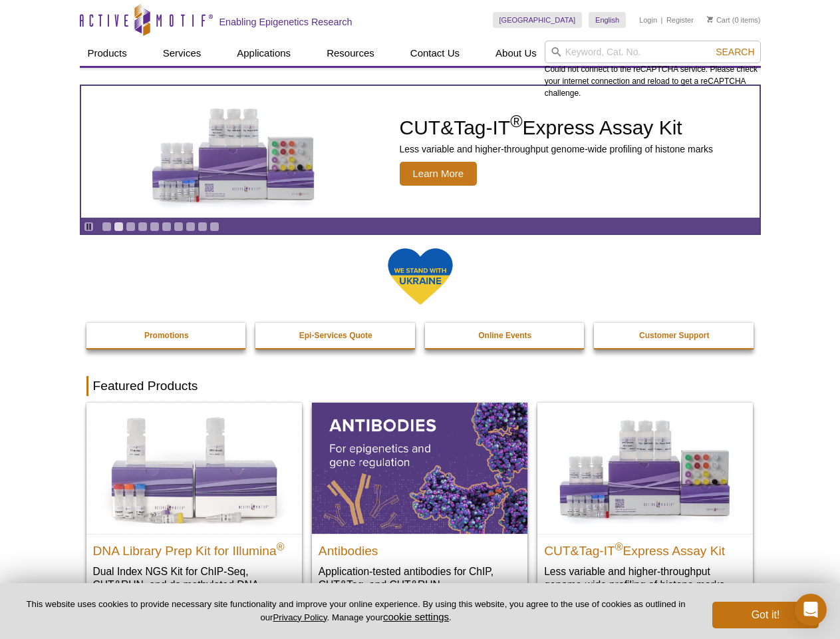 This screenshot has width=840, height=639. Describe the element at coordinates (652, 70) in the screenshot. I see `div: Could not connect to the reCAPTCHA service. Please check your internet connection and reload to g...` at that location.